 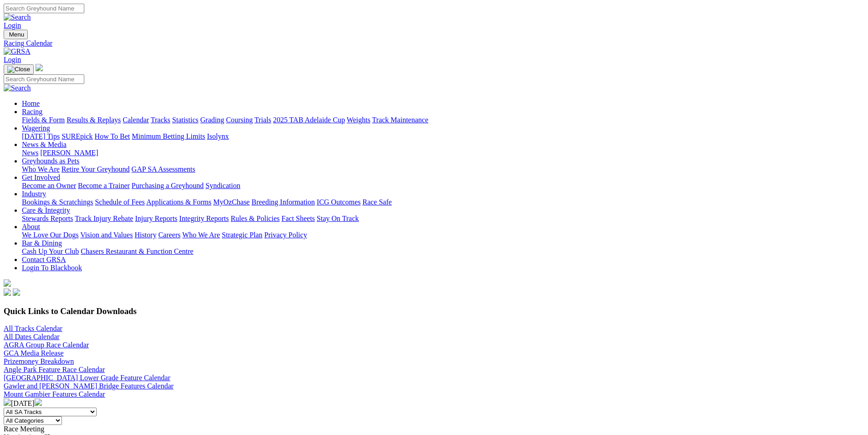 I want to click on a: How To Bet, so click(x=113, y=136).